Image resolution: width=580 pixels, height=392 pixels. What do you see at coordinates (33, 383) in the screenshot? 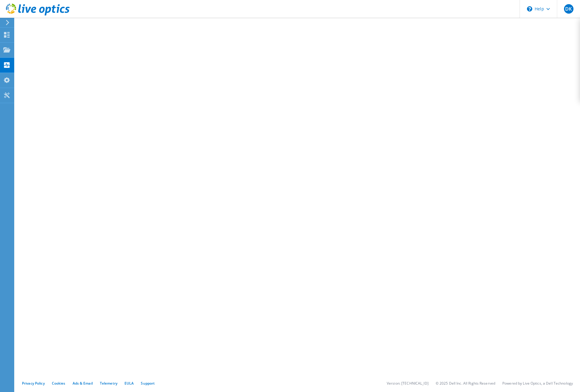
I see `a: Privacy Policy` at bounding box center [33, 383].